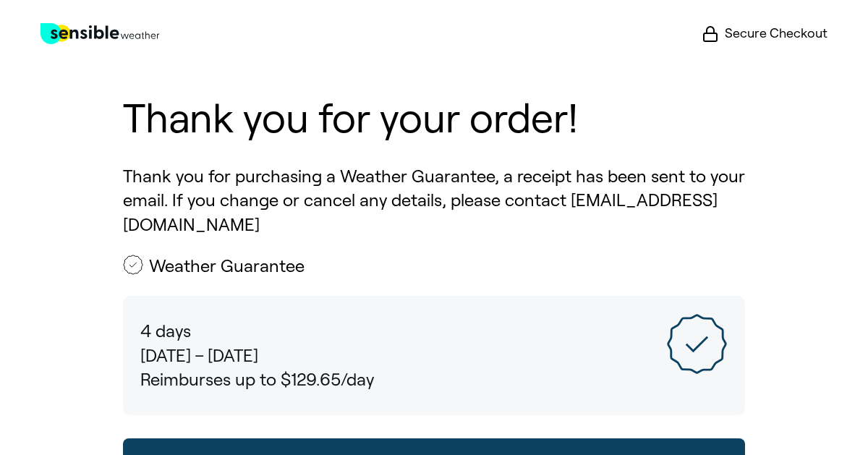 This screenshot has height=455, width=868. Describe the element at coordinates (434, 380) in the screenshot. I see `p: Reimburses up to $129.65/day` at that location.